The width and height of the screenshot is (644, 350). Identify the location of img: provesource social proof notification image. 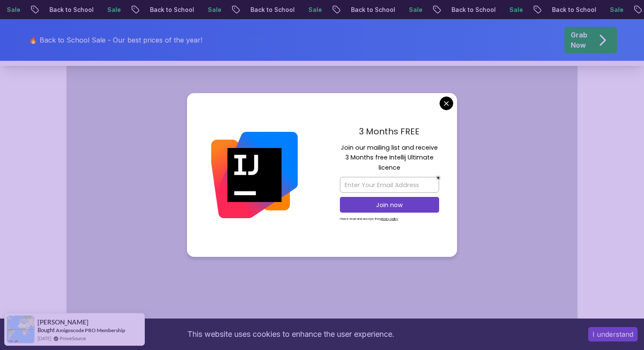
(20, 329).